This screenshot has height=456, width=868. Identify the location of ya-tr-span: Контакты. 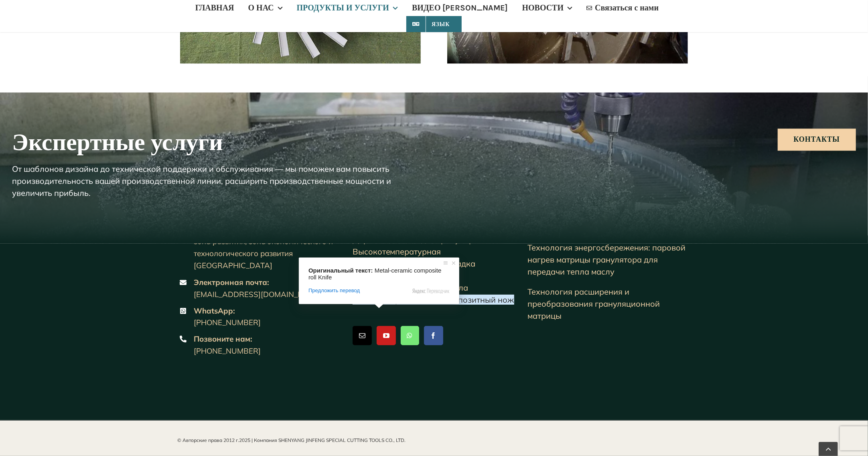
(816, 139).